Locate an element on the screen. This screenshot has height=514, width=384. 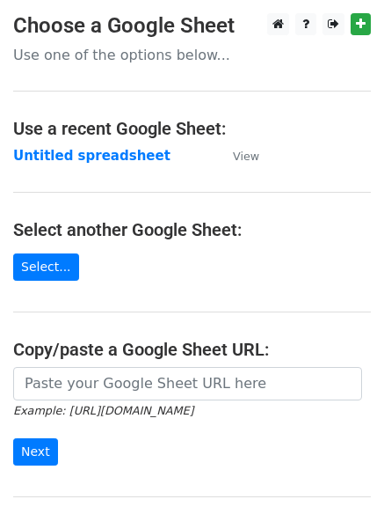
h4: Use a recent Google Sheet: is located at coordinates (192, 128).